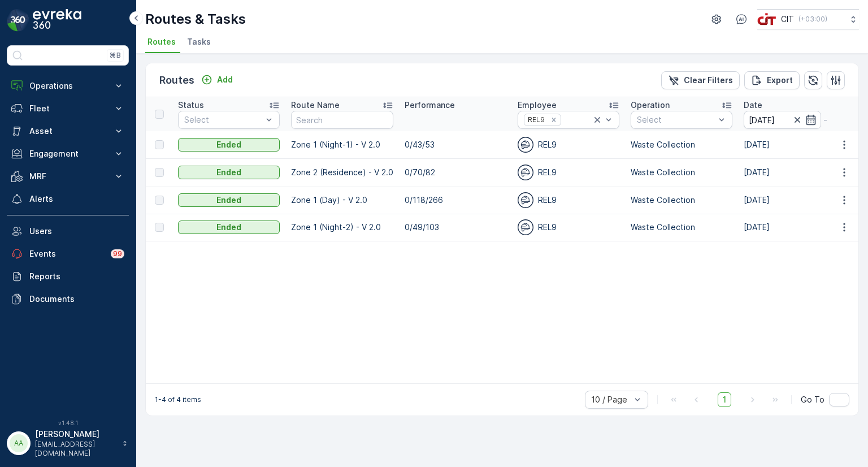 Image resolution: width=868 pixels, height=467 pixels. What do you see at coordinates (68, 423) in the screenshot?
I see `span: v 1.48.1` at bounding box center [68, 423].